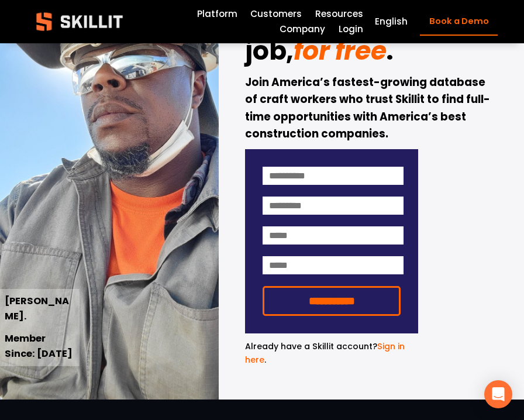 The image size is (524, 420). What do you see at coordinates (339, 14) in the screenshot?
I see `a: folder dropdown` at bounding box center [339, 14].